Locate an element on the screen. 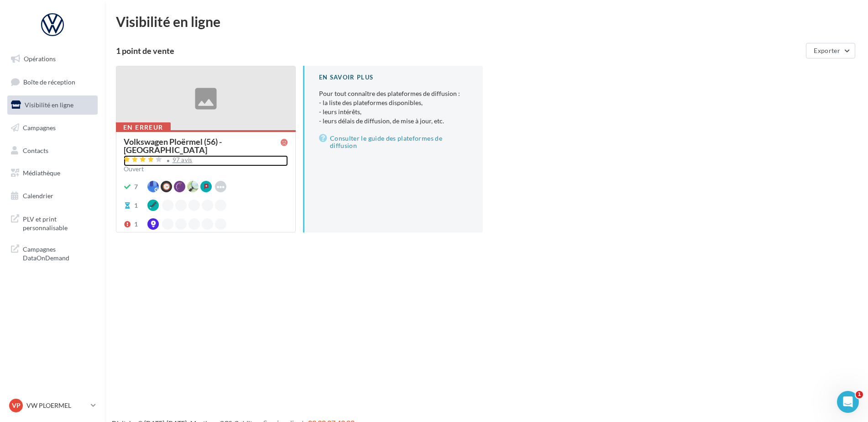  li: - leurs délais de diffusion, de mise à jour, etc. is located at coordinates (393, 121).